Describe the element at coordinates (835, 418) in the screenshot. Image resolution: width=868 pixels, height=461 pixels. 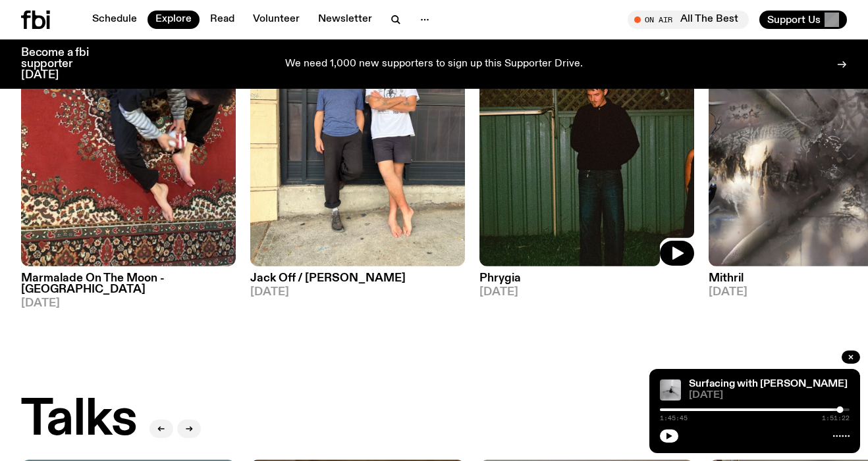
I see `span: 1:51:22` at that location.